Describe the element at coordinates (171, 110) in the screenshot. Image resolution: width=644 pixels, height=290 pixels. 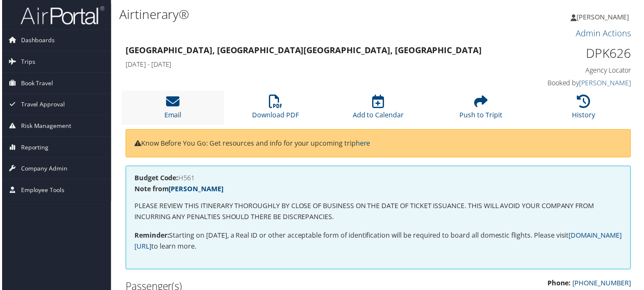
I see `a: Email` at that location.